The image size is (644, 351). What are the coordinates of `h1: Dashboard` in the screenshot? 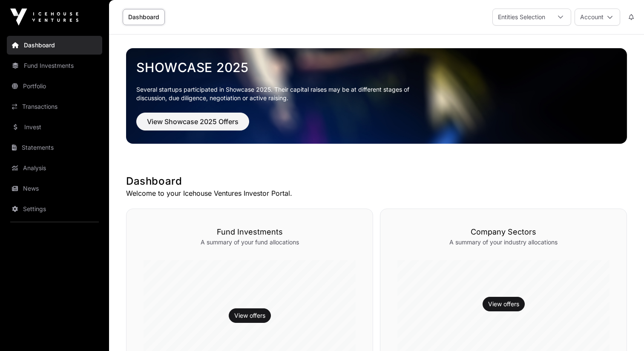 It's located at (377, 181).